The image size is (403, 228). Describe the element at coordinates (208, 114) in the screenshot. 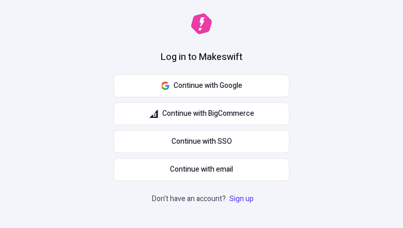

I see `span: Continue with BigCommerce` at that location.